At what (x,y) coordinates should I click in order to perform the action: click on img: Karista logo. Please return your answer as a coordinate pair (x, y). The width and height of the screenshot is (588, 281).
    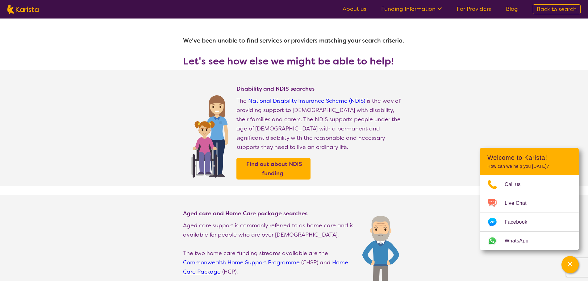
    Looking at the image, I should click on (23, 9).